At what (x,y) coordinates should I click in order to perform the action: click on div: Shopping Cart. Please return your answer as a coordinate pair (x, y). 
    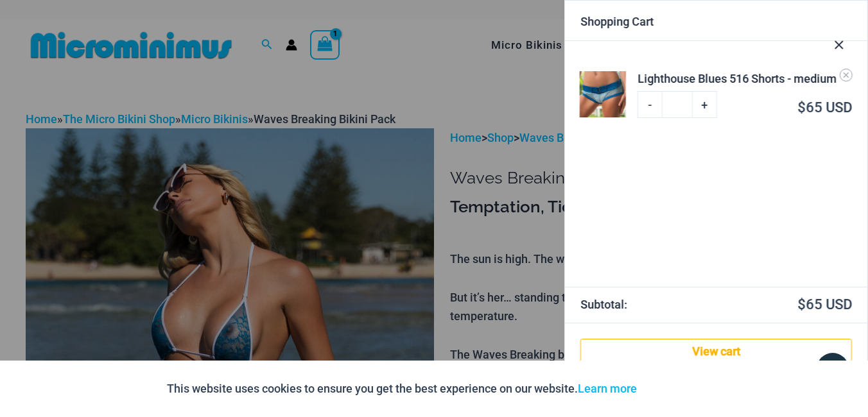
    Looking at the image, I should click on (716, 22).